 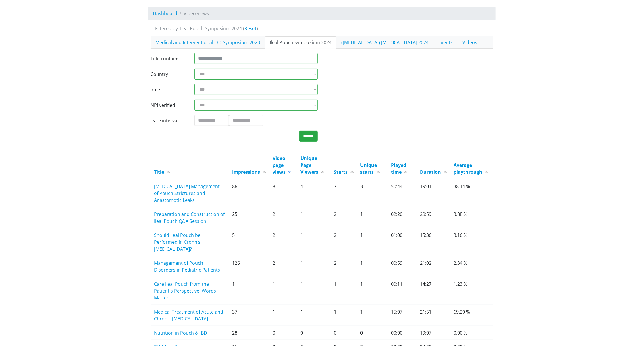 What do you see at coordinates (249, 291) in the screenshot?
I see `td: 11` at bounding box center [249, 291].